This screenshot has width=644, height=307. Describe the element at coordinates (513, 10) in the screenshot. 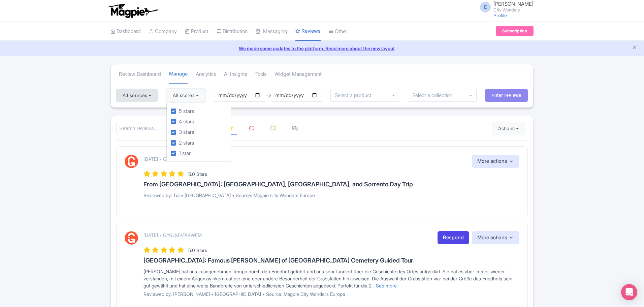

I see `small: City Wonders` at that location.